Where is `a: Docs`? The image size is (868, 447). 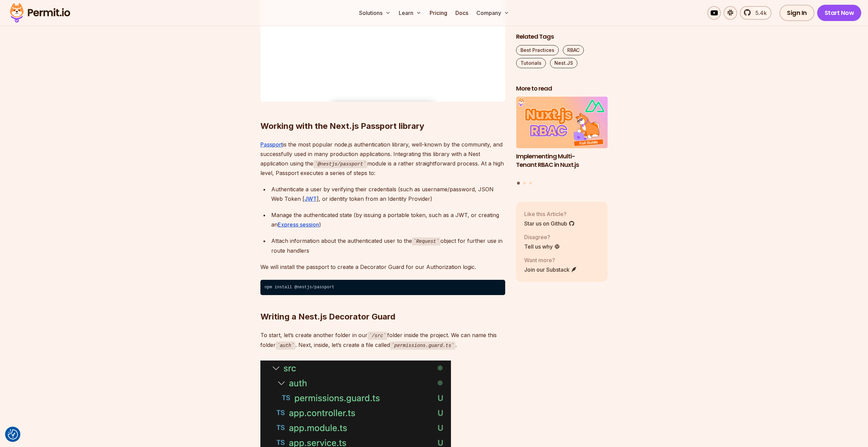
a: Docs is located at coordinates (462, 13).